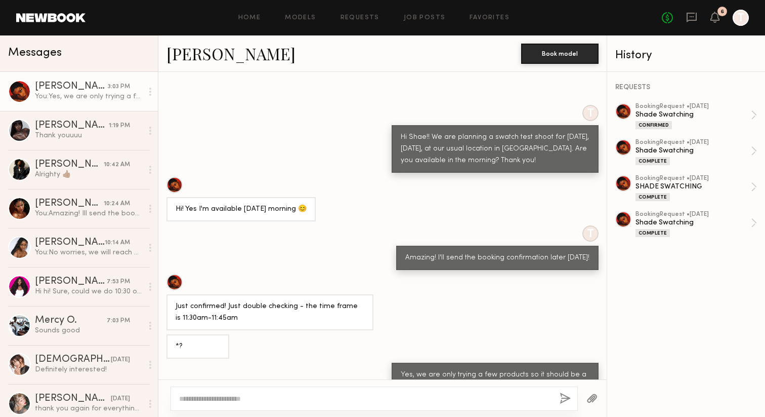 The image size is (765, 417). What do you see at coordinates (686, 88) in the screenshot?
I see `div: REQUESTS` at bounding box center [686, 88].